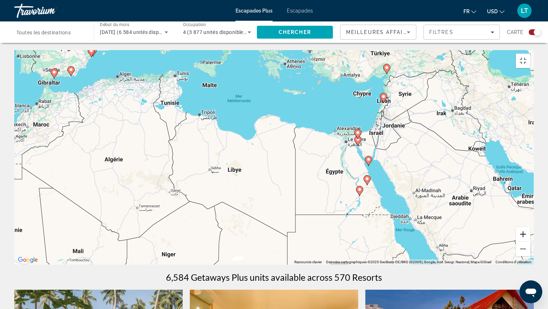 The height and width of the screenshot is (309, 548). What do you see at coordinates (442, 32) in the screenshot?
I see `span: Filtres` at bounding box center [442, 32].